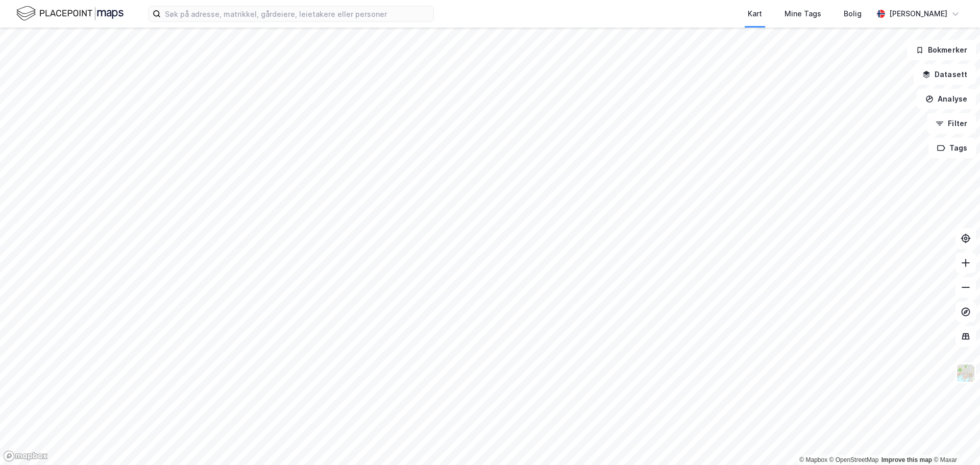 The width and height of the screenshot is (980, 465). Describe the element at coordinates (952, 124) in the screenshot. I see `button: Filter` at that location.